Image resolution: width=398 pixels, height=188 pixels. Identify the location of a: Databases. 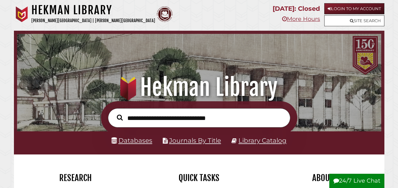
(132, 141).